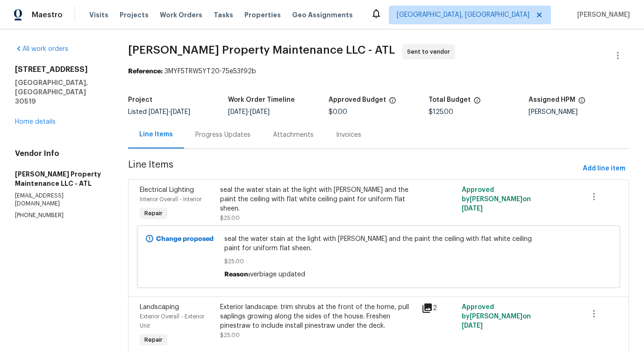 The height and width of the screenshot is (352, 644). Describe the element at coordinates (35, 122) in the screenshot. I see `a: Home details` at that location.